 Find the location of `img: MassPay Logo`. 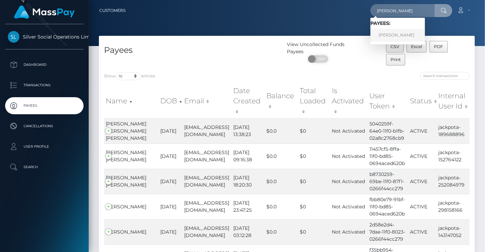

img: MassPay Logo is located at coordinates (44, 12).